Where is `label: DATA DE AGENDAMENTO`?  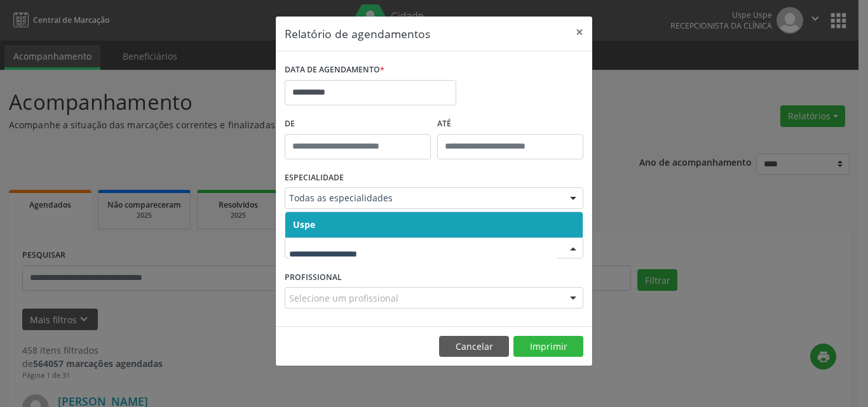 label: DATA DE AGENDAMENTO is located at coordinates (334, 70).